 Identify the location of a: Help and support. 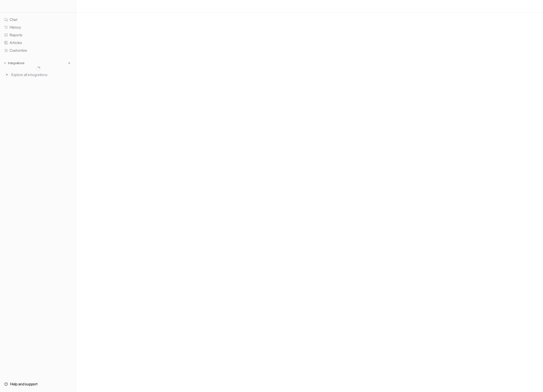
(38, 384).